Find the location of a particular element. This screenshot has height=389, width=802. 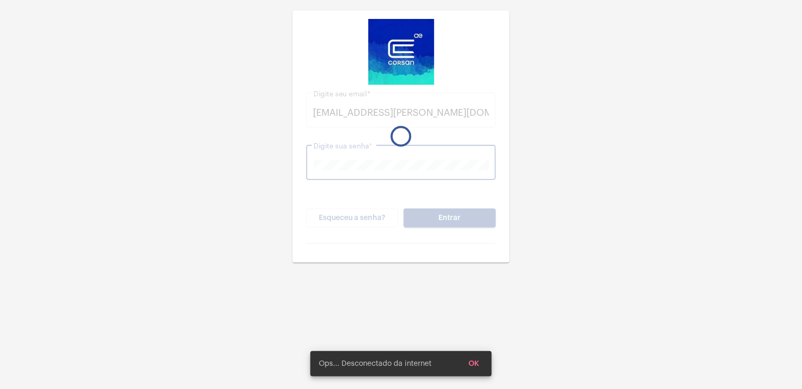

button: Entrar is located at coordinates (449, 218).